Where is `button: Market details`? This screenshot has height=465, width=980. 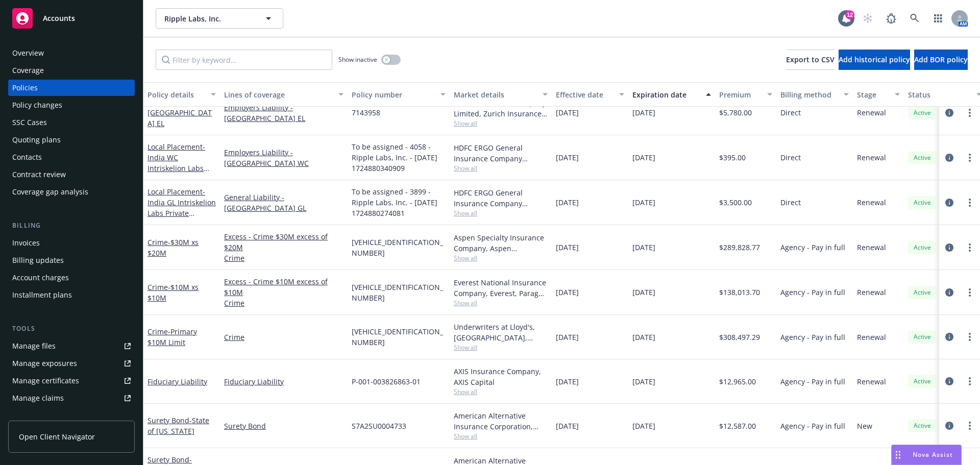
button: Market details is located at coordinates (500, 95).